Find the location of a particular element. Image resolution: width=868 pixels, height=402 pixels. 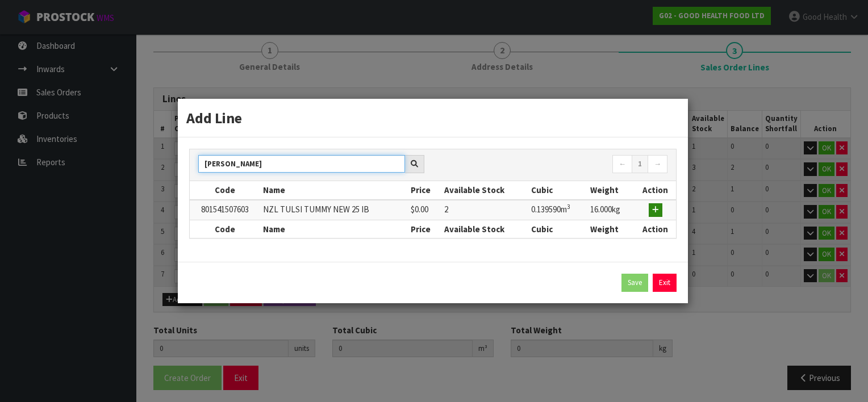

td: 2 is located at coordinates (484, 210).